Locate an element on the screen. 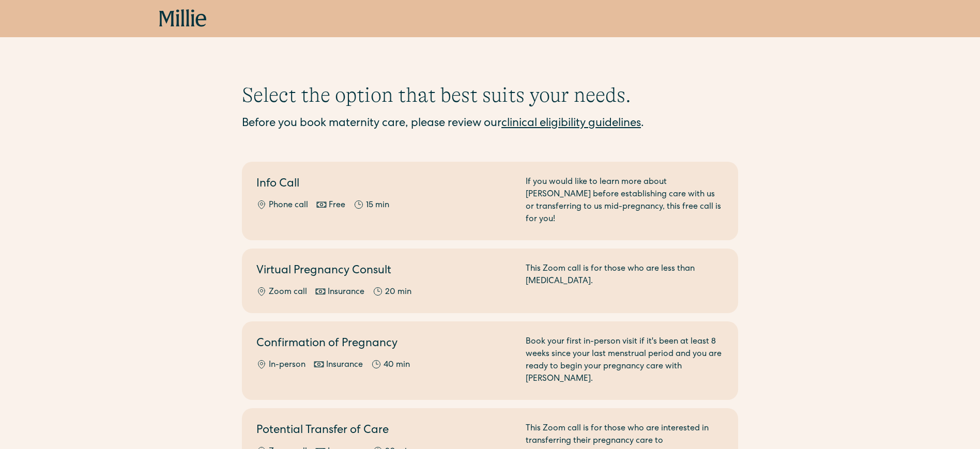 This screenshot has height=449, width=980. div: In-person is located at coordinates (287, 366).